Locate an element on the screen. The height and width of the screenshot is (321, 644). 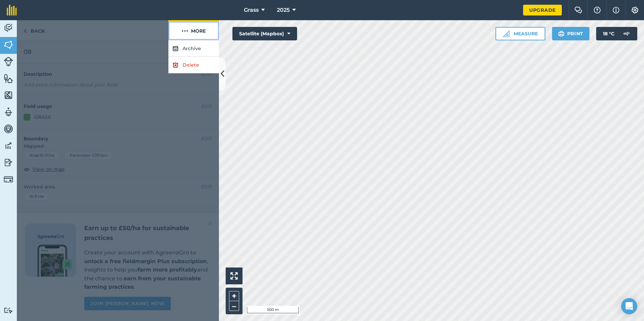
button: Satellite (Mapbox) is located at coordinates (265, 34).